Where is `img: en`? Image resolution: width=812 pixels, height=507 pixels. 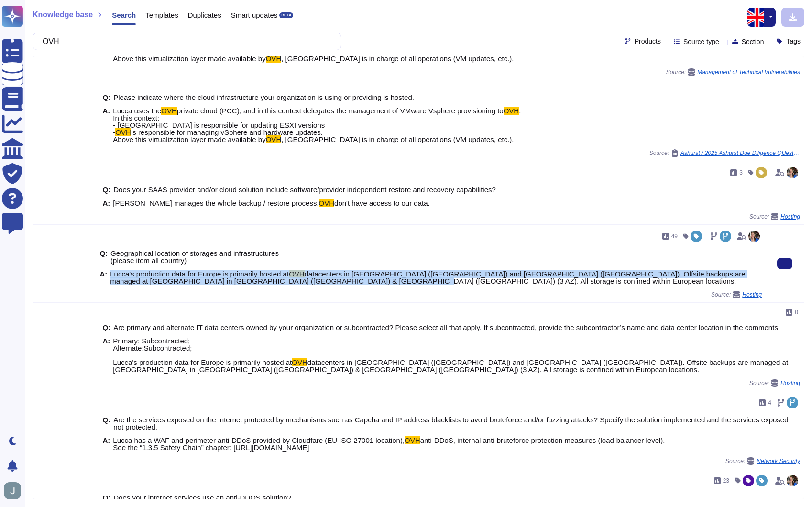
img: en is located at coordinates (757, 18).